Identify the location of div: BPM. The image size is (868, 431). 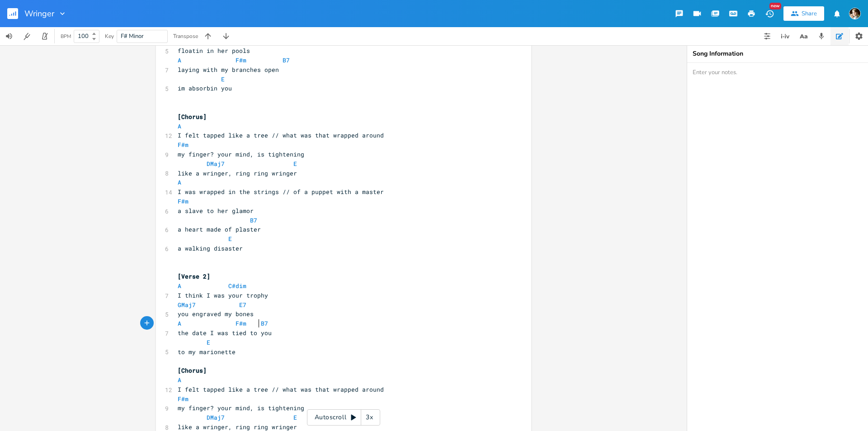
(66, 36).